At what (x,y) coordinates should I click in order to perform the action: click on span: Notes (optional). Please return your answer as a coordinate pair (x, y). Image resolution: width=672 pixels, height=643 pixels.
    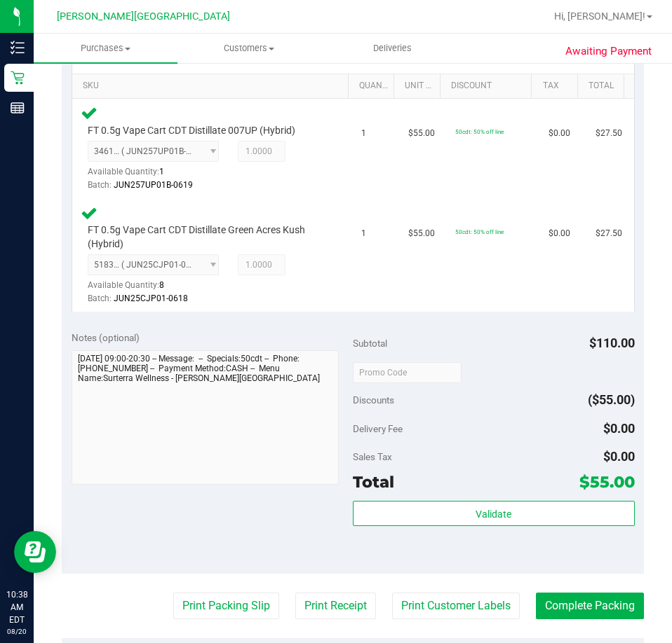
    Looking at the image, I should click on (105, 338).